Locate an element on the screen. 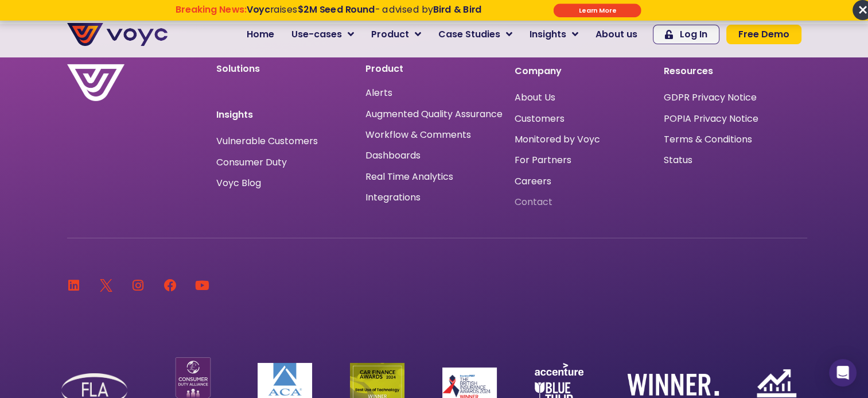 The width and height of the screenshot is (868, 398). span: Augmented Quality Assurance is located at coordinates (433, 114).